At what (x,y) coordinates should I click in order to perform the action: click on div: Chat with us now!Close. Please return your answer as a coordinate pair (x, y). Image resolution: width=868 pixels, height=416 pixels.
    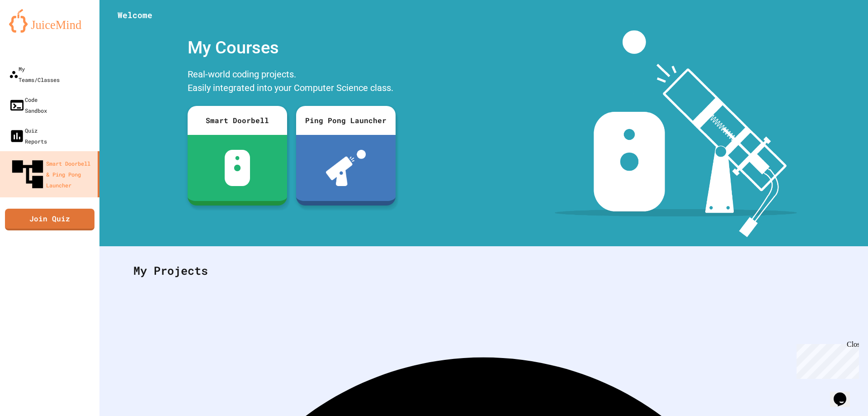
    Looking at the image, I should click on (33, 30).